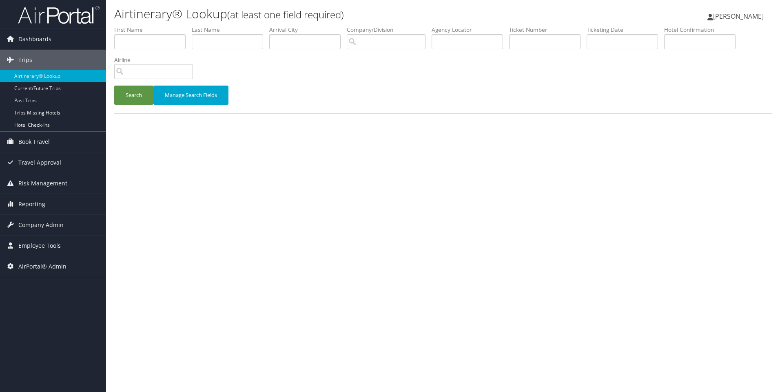  I want to click on span: Trips, so click(25, 60).